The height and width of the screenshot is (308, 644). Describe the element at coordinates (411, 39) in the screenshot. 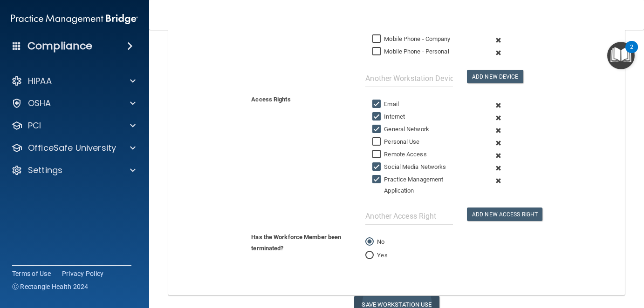

I see `label: Mobile Phone - Company` at that location.